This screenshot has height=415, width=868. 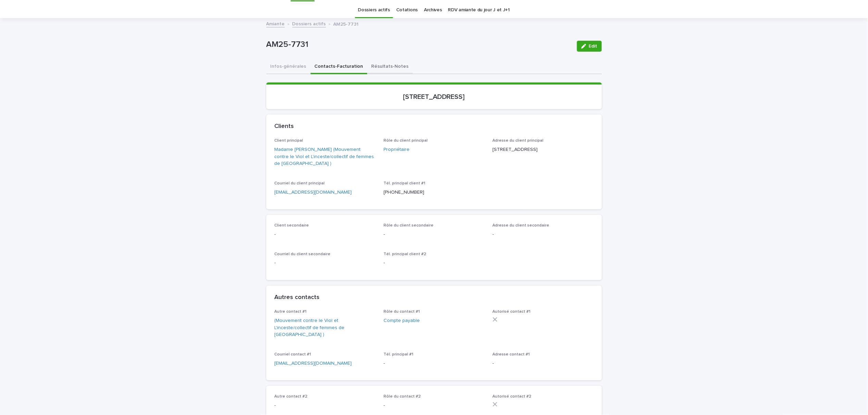 I want to click on h2: Autres contacts, so click(x=297, y=298).